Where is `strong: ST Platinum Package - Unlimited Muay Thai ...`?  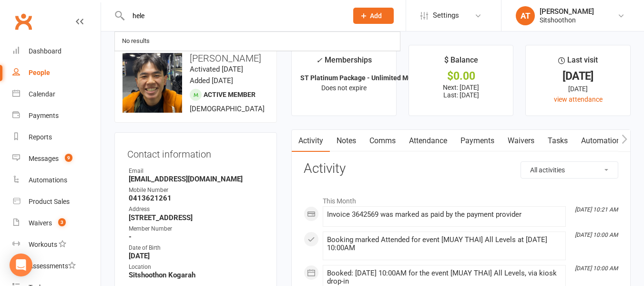
strong: ST Platinum Package - Unlimited Muay Thai ... is located at coordinates (371, 78).